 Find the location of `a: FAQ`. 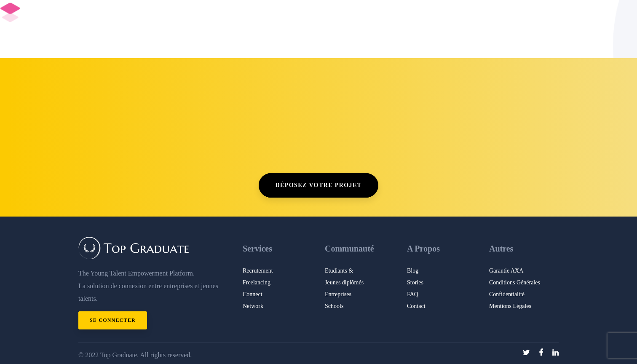

a: FAQ is located at coordinates (441, 294).